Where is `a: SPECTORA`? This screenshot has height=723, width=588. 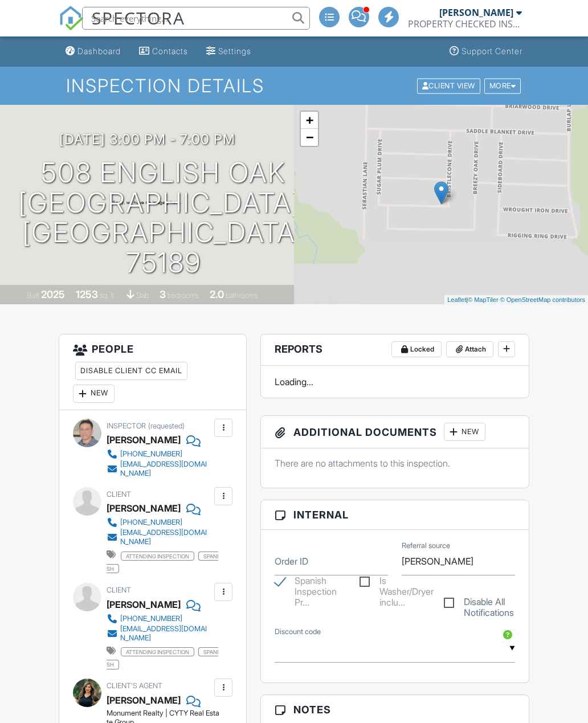
a: SPECTORA is located at coordinates (122, 27).